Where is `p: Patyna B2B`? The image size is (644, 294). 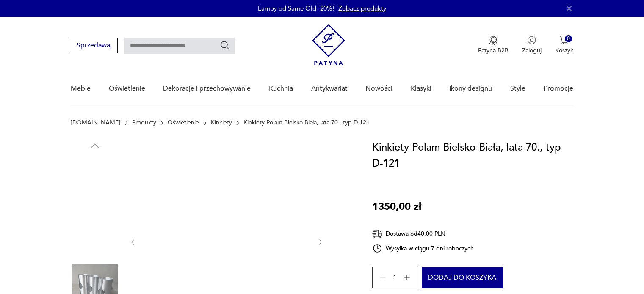
p: Patyna B2B is located at coordinates (493, 51).